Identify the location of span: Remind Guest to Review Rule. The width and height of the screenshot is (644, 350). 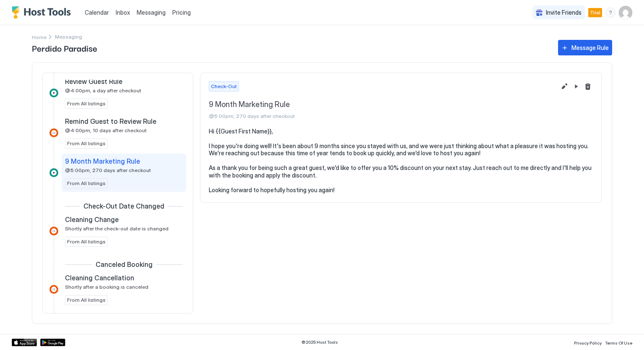
(111, 121).